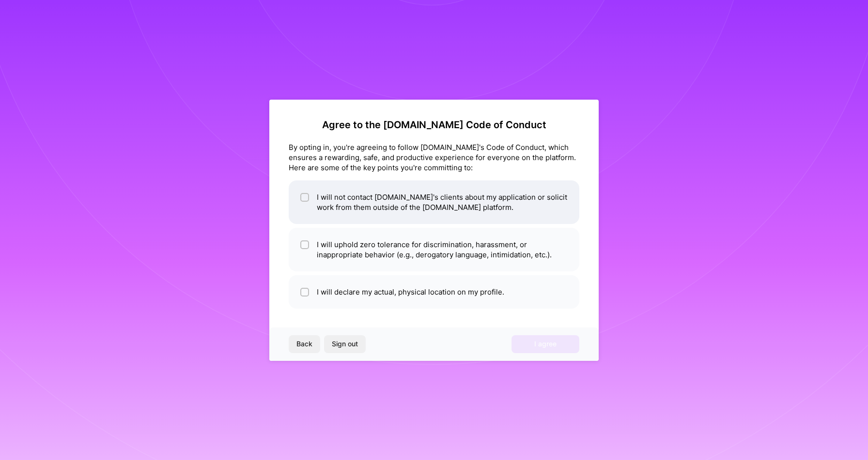  I want to click on span: Back, so click(304, 344).